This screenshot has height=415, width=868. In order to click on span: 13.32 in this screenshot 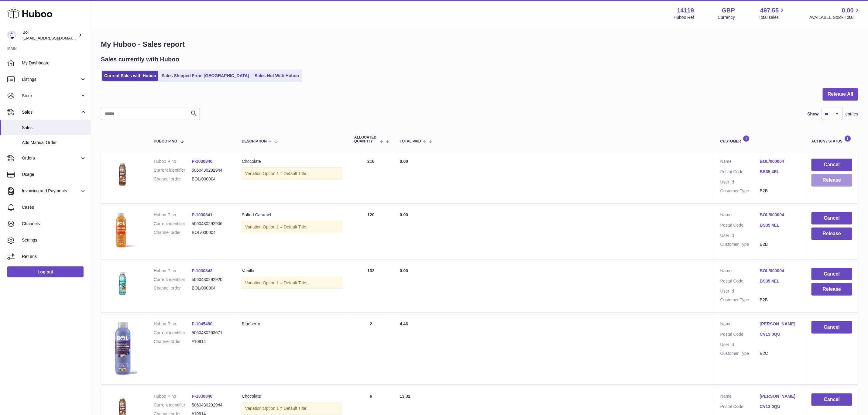, I will do `click(405, 396)`.